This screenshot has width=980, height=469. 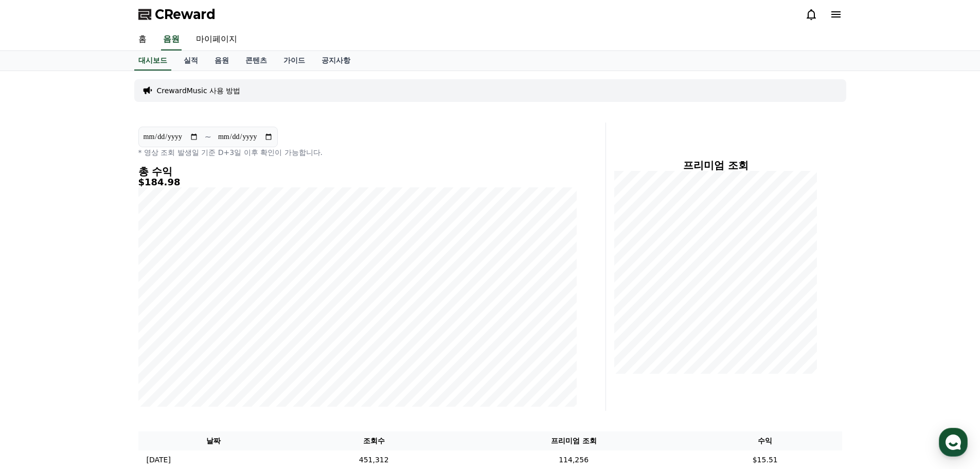 What do you see at coordinates (716, 165) in the screenshot?
I see `h4: 프리미엄 조회` at bounding box center [716, 165].